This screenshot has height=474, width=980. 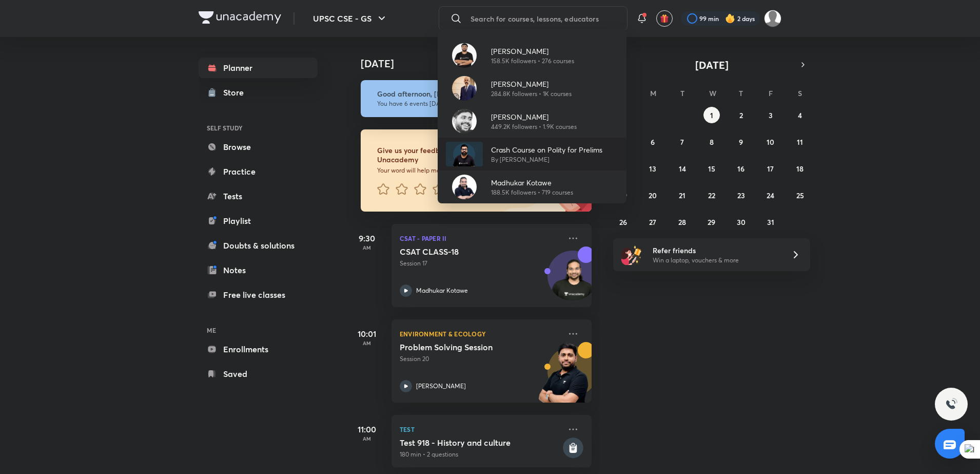 What do you see at coordinates (533, 61) in the screenshot?
I see `p: 158.5K followers • 276 courses` at bounding box center [533, 61].